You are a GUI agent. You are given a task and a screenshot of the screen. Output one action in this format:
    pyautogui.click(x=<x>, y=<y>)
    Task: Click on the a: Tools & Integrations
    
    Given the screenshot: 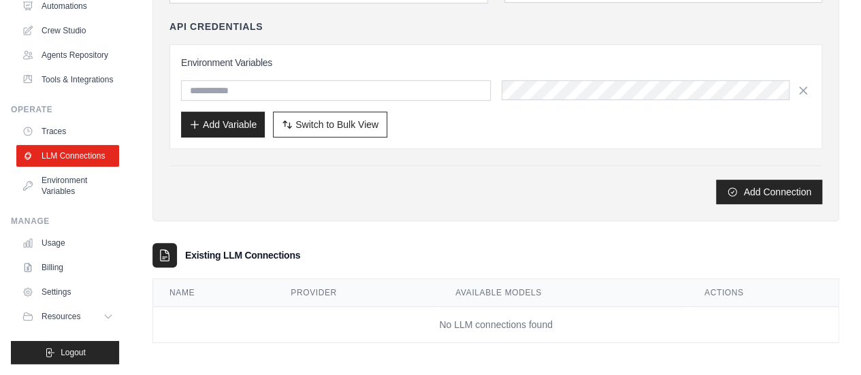 What is the action you would take?
    pyautogui.click(x=67, y=80)
    